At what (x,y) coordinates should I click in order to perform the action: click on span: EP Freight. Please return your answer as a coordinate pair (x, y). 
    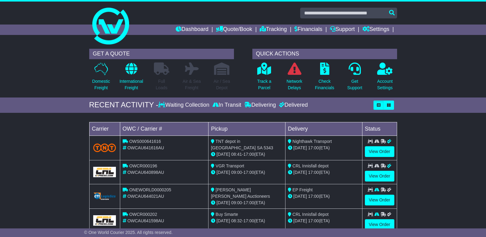
    Looking at the image, I should click on (303, 190).